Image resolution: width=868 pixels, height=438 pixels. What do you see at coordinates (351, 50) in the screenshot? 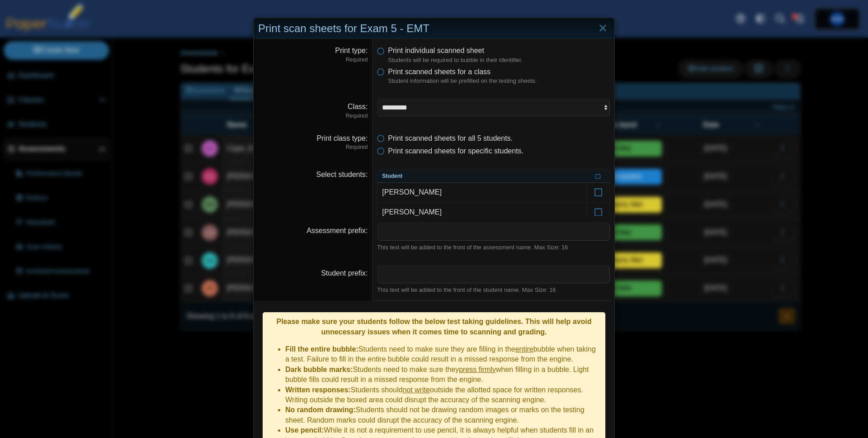
I see `label: Print type` at bounding box center [351, 50].